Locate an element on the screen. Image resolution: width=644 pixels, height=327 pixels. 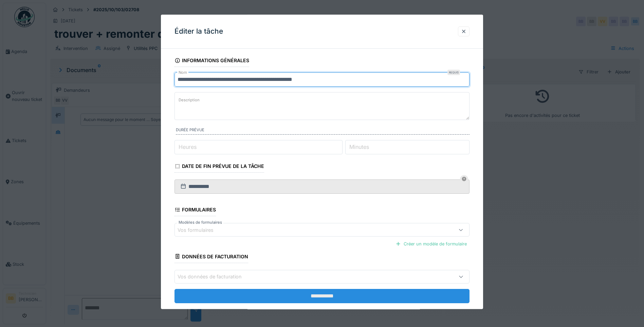
div: Vos données de facturation is located at coordinates (214, 277).